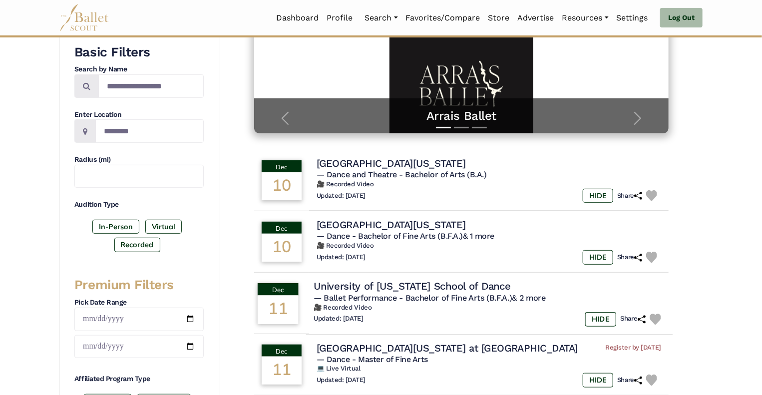 The image size is (762, 395). I want to click on h3: Basic Filters, so click(139, 52).